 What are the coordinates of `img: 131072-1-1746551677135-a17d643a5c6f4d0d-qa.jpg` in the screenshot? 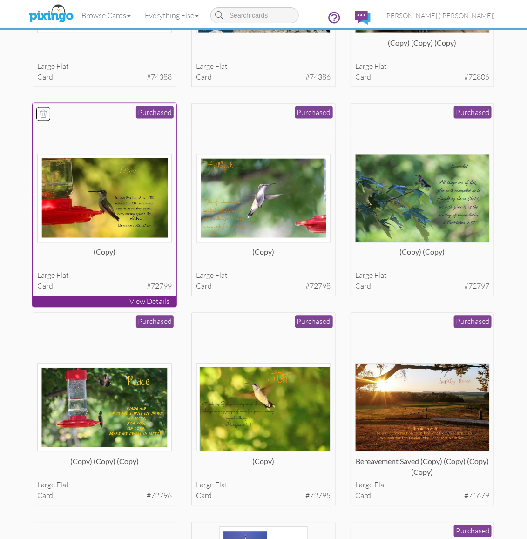 It's located at (263, 198).